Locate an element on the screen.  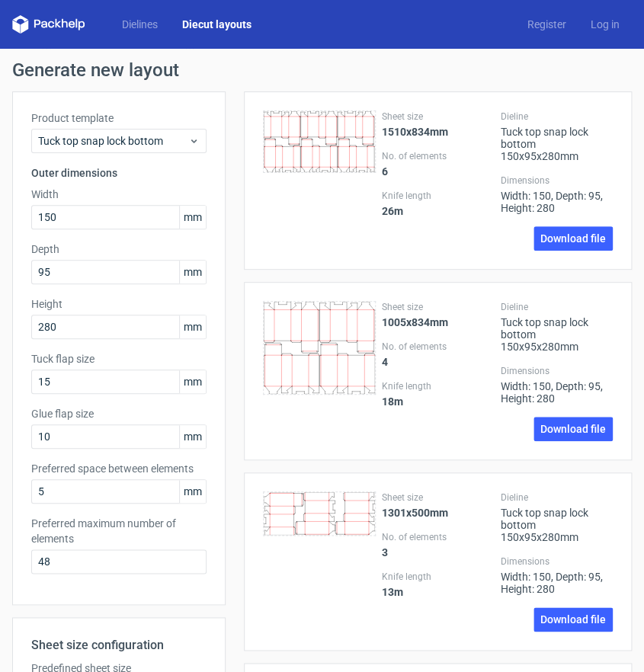
label: Height is located at coordinates (119, 304).